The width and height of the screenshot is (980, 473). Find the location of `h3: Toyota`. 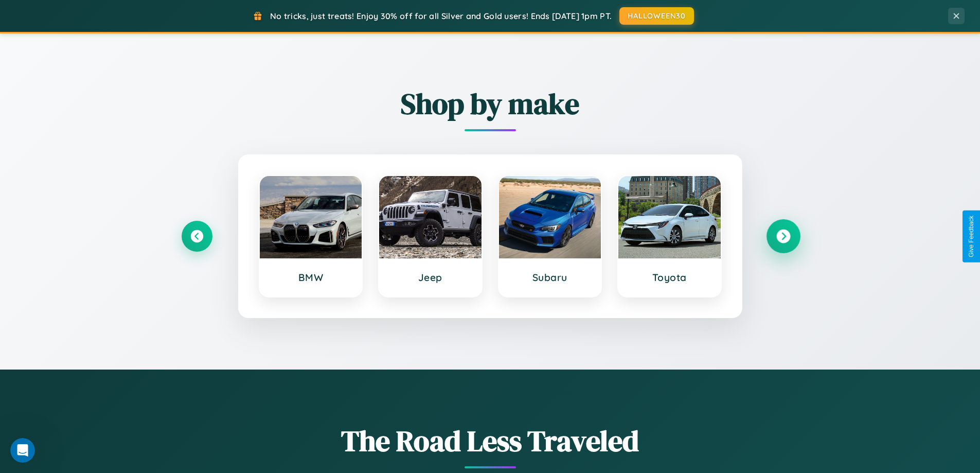

h3: Toyota is located at coordinates (670, 278).